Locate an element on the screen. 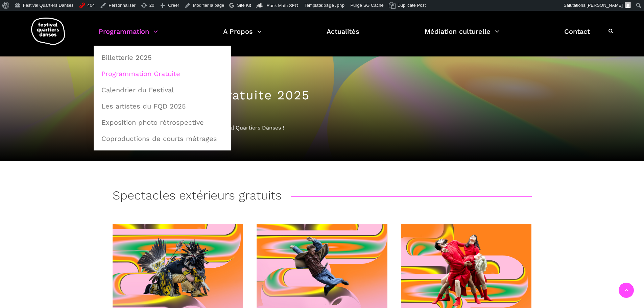 Image resolution: width=644 pixels, height=308 pixels. div: Découvrez la programmation 2025 du Festival Quartiers Danses ! is located at coordinates (322, 128).